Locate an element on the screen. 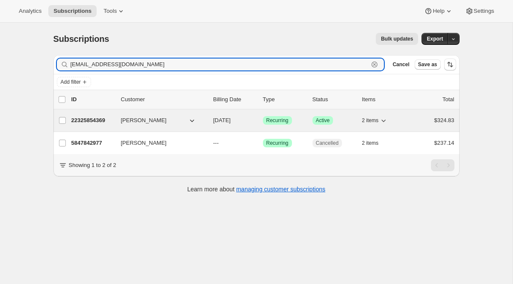  div: Type is located at coordinates (284, 100).